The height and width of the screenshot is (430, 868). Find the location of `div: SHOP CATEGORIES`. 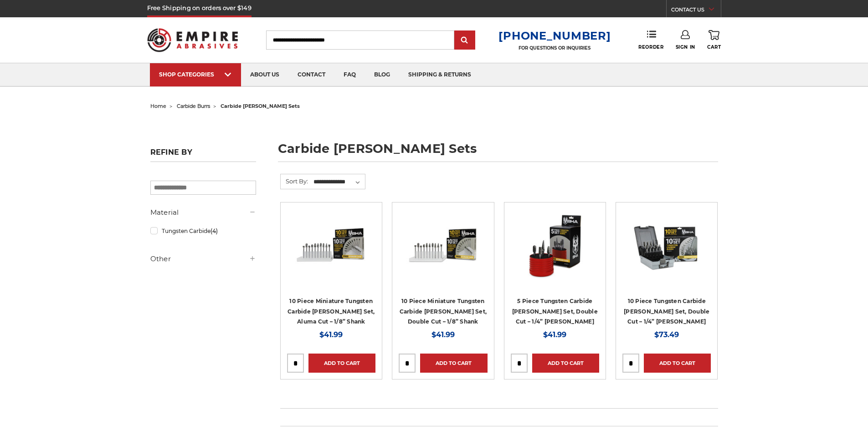

div: SHOP CATEGORIES is located at coordinates (195, 74).